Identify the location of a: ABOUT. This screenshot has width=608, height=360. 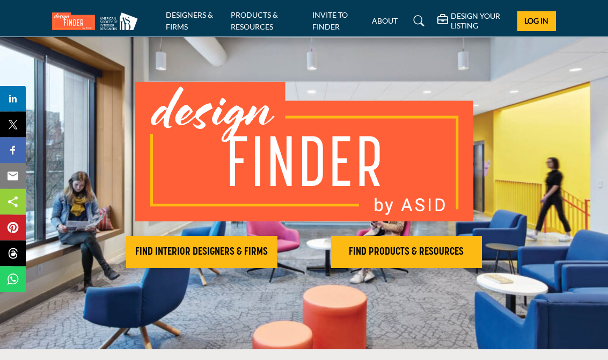
(385, 20).